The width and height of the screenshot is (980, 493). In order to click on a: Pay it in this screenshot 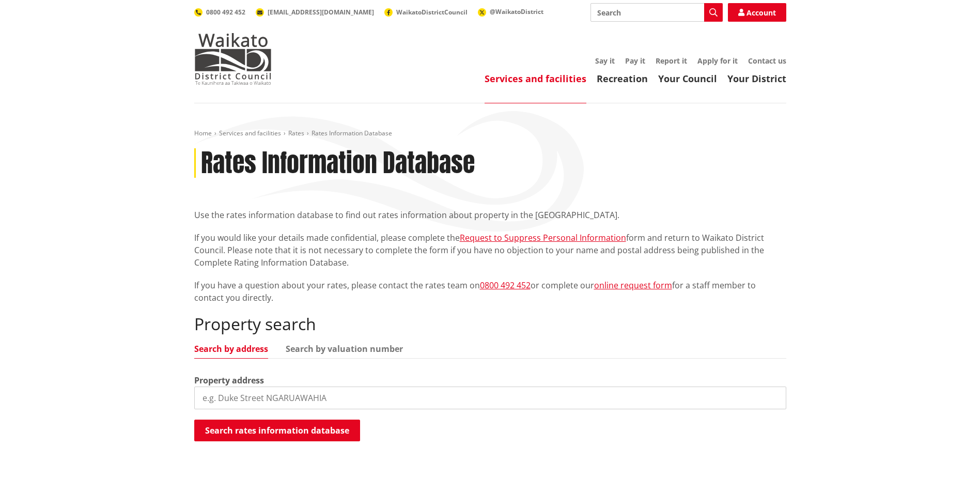, I will do `click(635, 60)`.